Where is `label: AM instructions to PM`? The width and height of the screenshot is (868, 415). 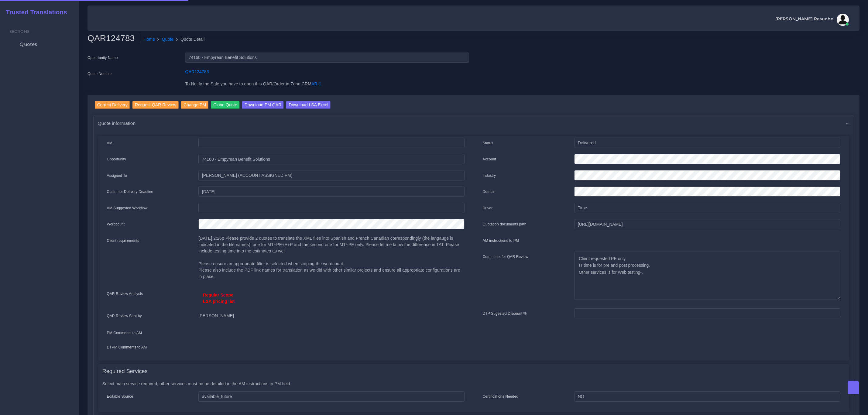
label: AM instructions to PM is located at coordinates (501, 241).